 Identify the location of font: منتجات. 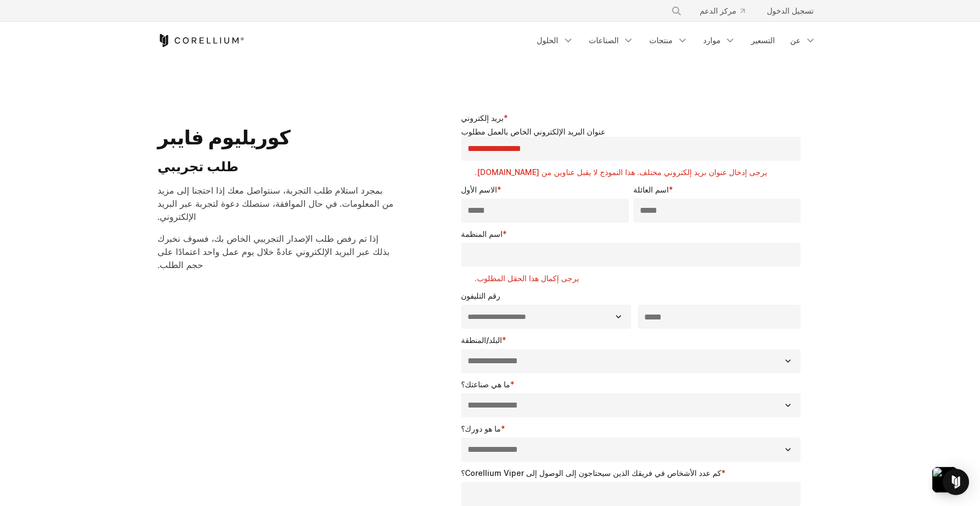
(661, 40).